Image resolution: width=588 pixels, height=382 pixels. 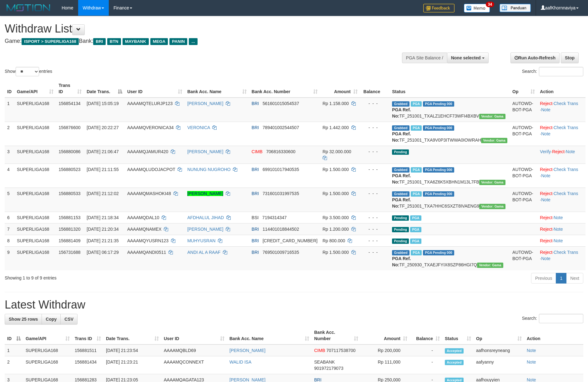 I want to click on th: Date Trans.: activate to sort column descending, so click(x=104, y=89).